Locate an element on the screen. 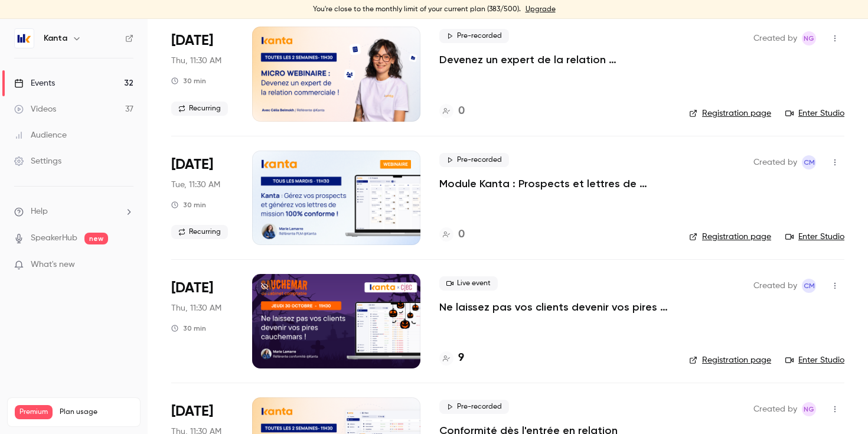  p: Module Kanta : Prospects et lettres de mission is located at coordinates (555, 183).